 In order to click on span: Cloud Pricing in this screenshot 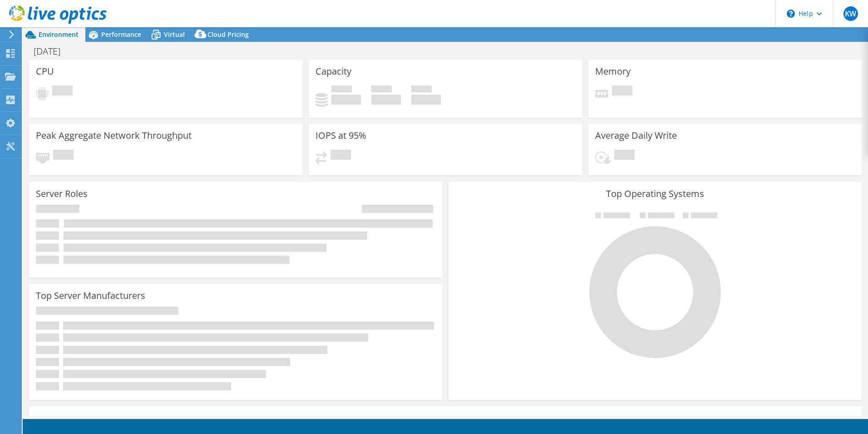, I will do `click(228, 34)`.